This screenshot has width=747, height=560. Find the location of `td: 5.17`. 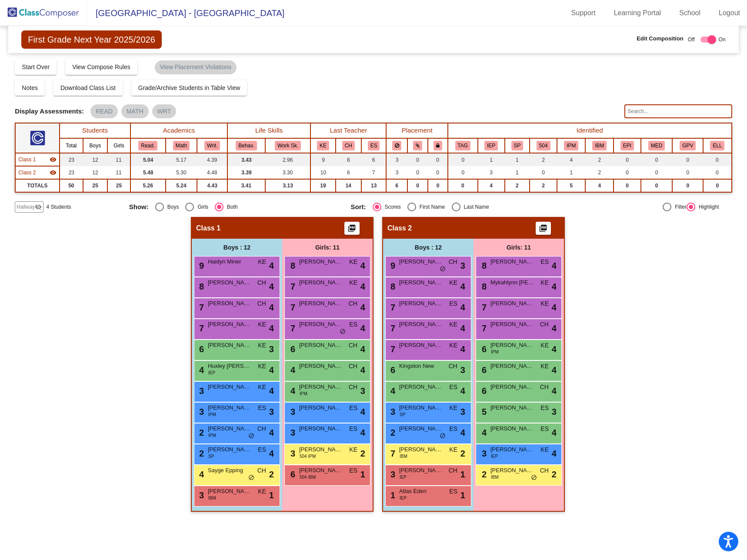

td: 5.17 is located at coordinates (182, 160).